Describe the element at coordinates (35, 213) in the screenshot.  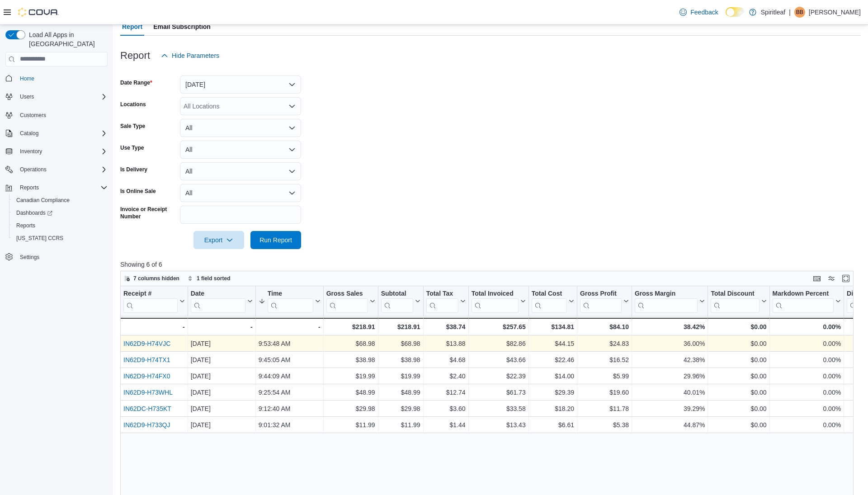
I see `a: Dashboards` at that location.